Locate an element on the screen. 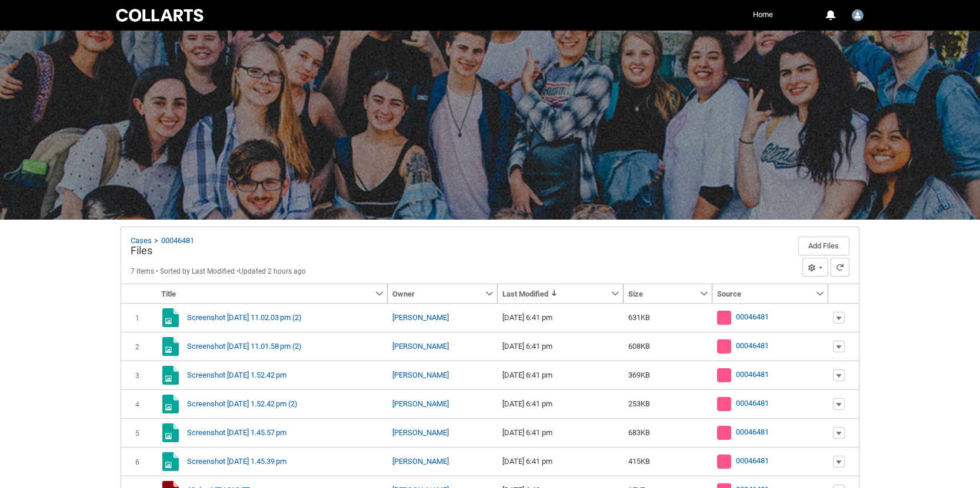 The width and height of the screenshot is (980, 488). span: Screenshot 2025-09-02 at 1.52.42 pm is located at coordinates (236, 375).